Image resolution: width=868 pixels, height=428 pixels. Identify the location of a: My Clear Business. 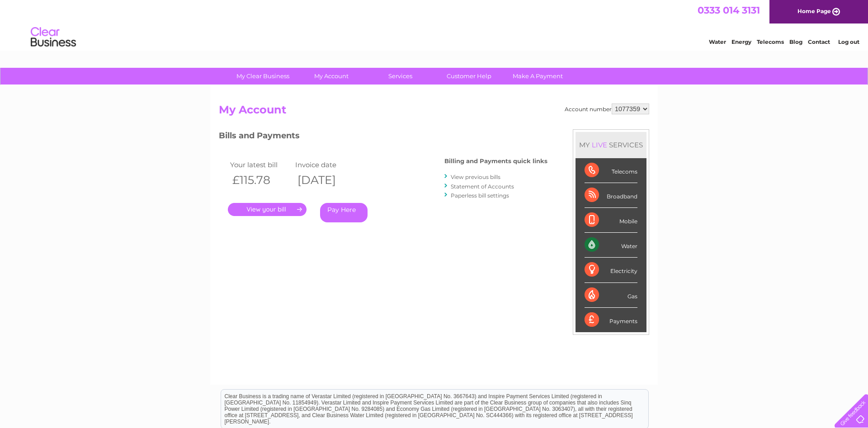
(263, 76).